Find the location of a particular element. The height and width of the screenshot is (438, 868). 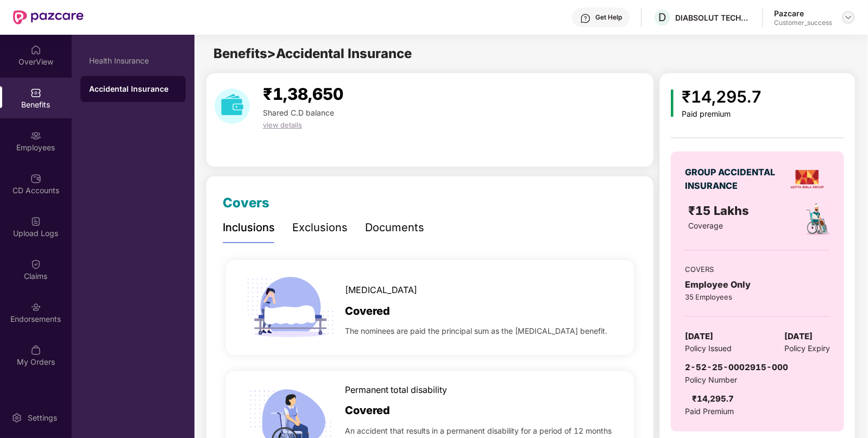

span: ₹15 Lakhs is located at coordinates (721, 211).